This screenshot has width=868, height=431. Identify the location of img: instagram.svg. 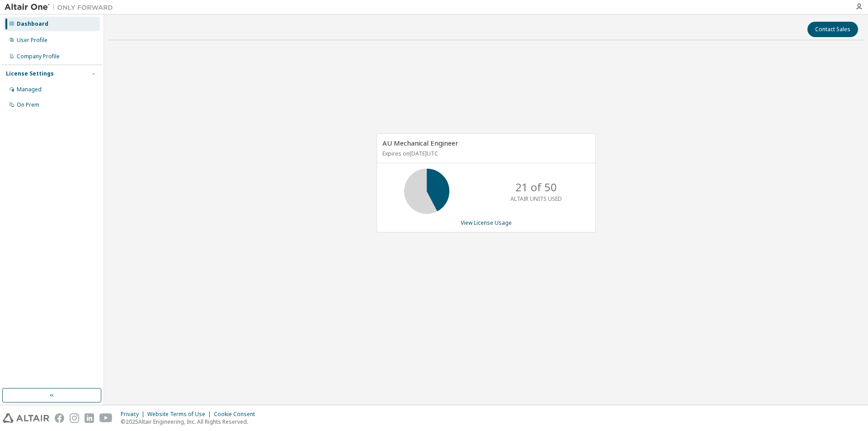
(74, 418).